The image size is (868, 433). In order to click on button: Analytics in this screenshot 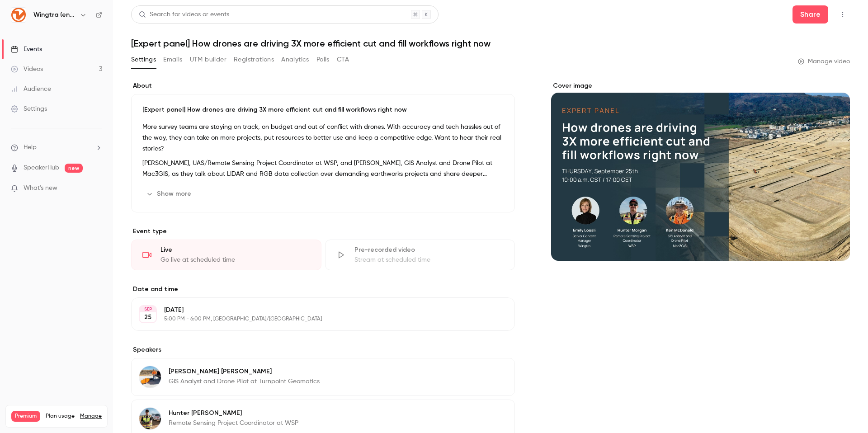, I will do `click(295, 60)`.